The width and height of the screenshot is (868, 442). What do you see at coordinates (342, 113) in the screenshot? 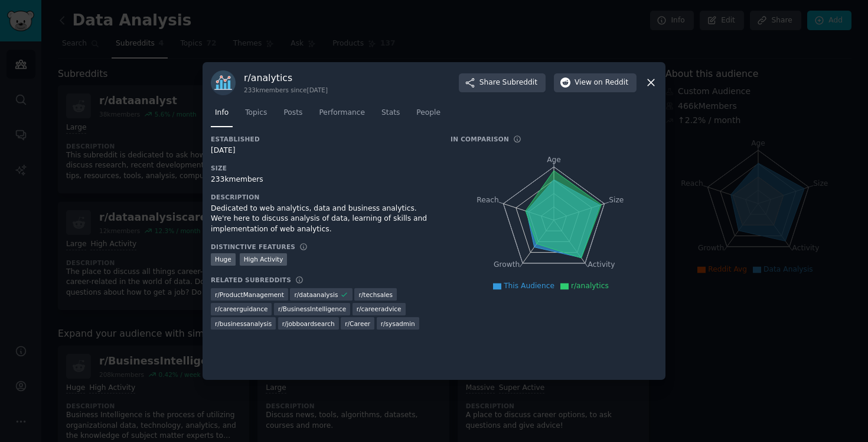
I see `span: Performance` at bounding box center [342, 113].